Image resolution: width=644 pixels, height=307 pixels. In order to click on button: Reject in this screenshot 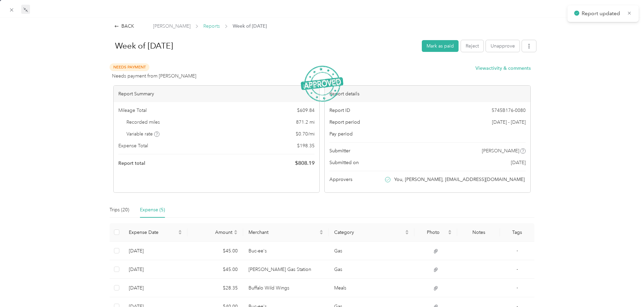, I will do `click(471, 46)`.